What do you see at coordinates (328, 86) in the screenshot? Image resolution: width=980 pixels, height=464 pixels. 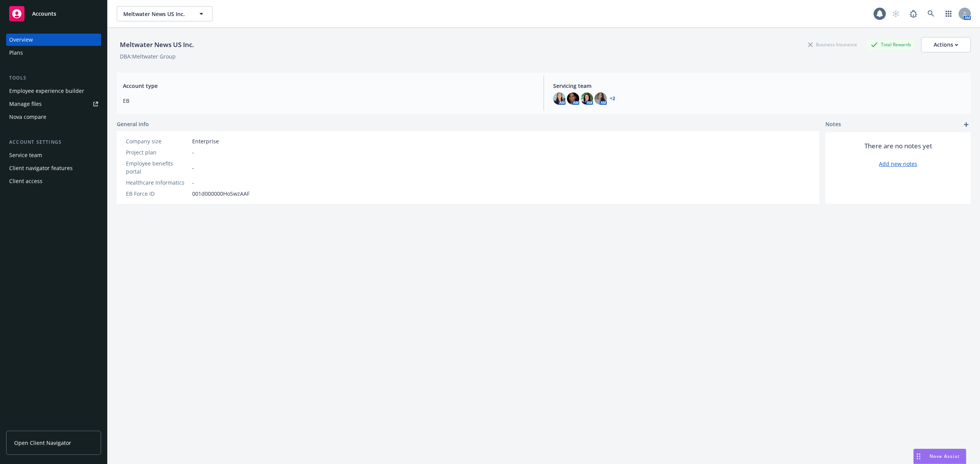 I see `span: Account type` at bounding box center [328, 86].